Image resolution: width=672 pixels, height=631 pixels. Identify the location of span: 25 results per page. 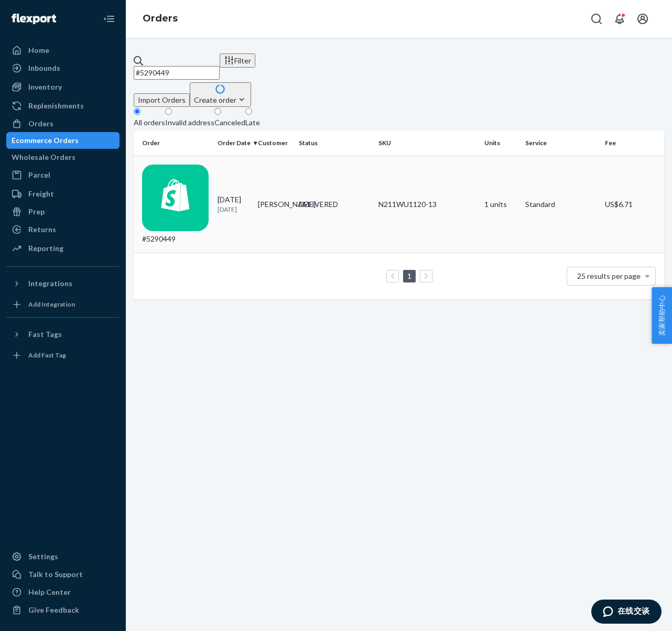
(609, 276).